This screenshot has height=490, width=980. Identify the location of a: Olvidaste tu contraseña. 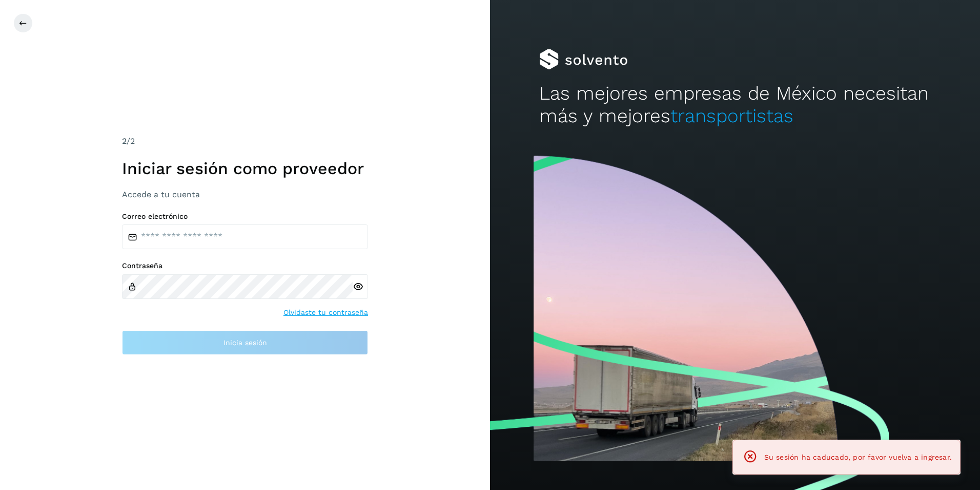
(325, 312).